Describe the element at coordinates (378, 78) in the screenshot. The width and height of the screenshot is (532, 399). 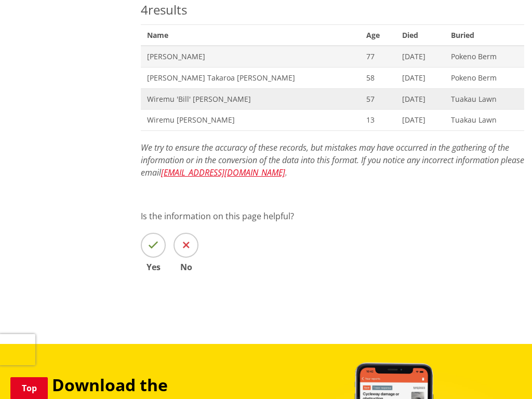
I see `span: 58` at that location.